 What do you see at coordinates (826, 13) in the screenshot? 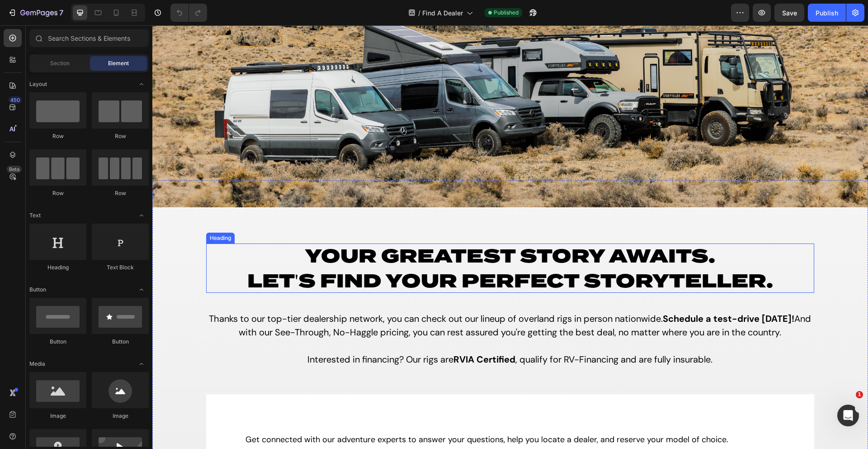
I see `button: Publish` at bounding box center [826, 13].